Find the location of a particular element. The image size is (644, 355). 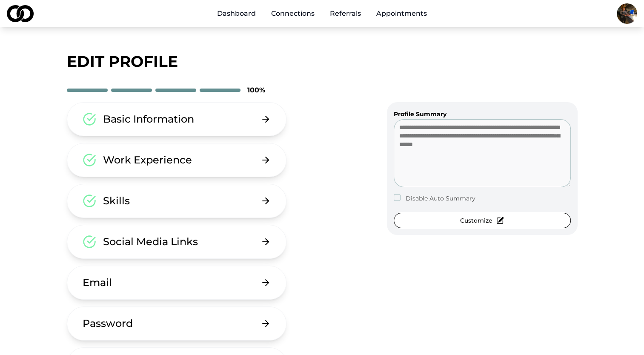

div: 100 % is located at coordinates (256, 90).